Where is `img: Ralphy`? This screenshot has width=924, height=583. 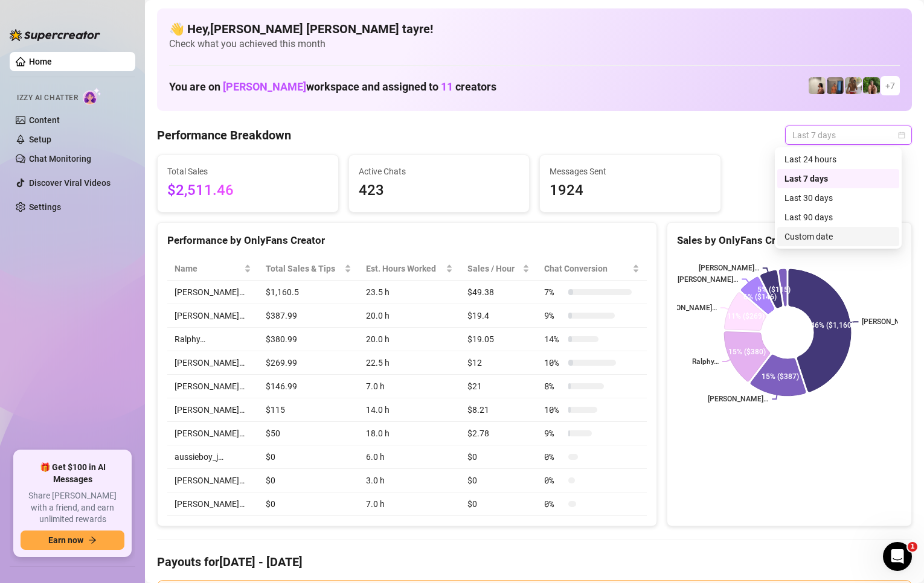
img: Ralphy is located at coordinates (817, 85).